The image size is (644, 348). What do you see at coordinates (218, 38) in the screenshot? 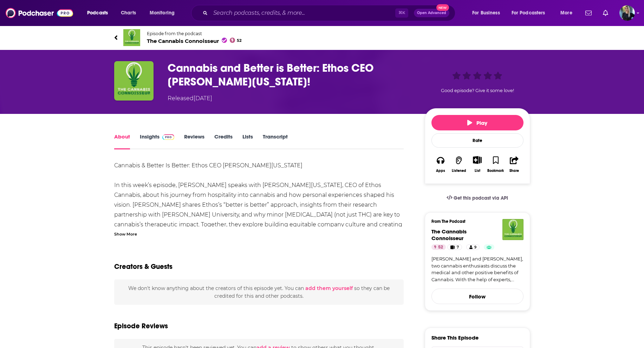
I see `a: The Cannabis ConnoisseurEpisode from the podcastThe Cannabis Connoisseur52` at bounding box center [218, 38].